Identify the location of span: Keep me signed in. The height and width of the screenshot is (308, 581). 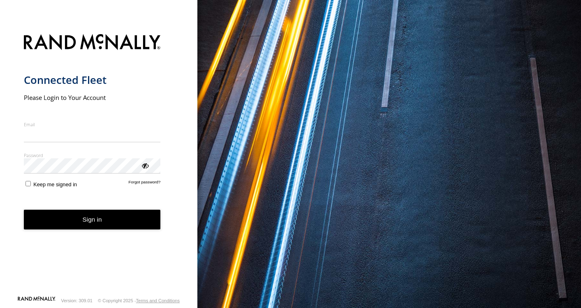
(55, 184).